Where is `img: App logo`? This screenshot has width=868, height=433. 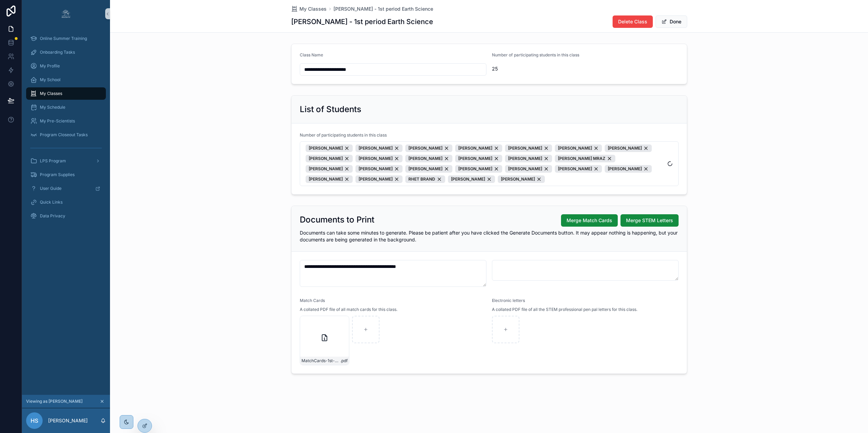
img: App logo is located at coordinates (66, 14).